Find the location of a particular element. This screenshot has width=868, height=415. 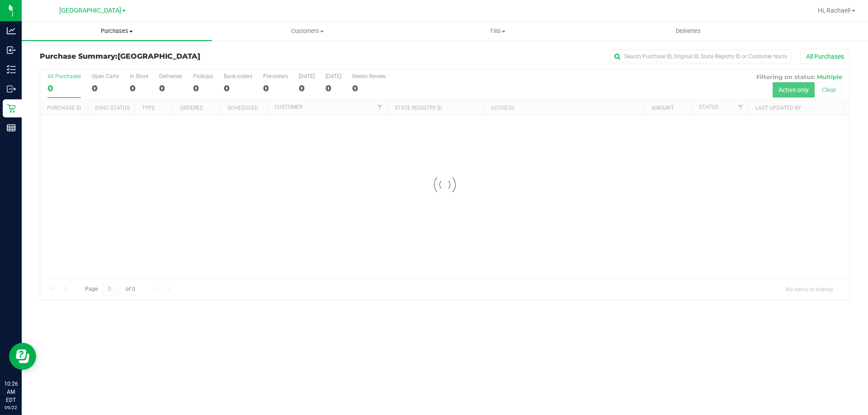

h3: Purchase Summary: is located at coordinates (174, 56).